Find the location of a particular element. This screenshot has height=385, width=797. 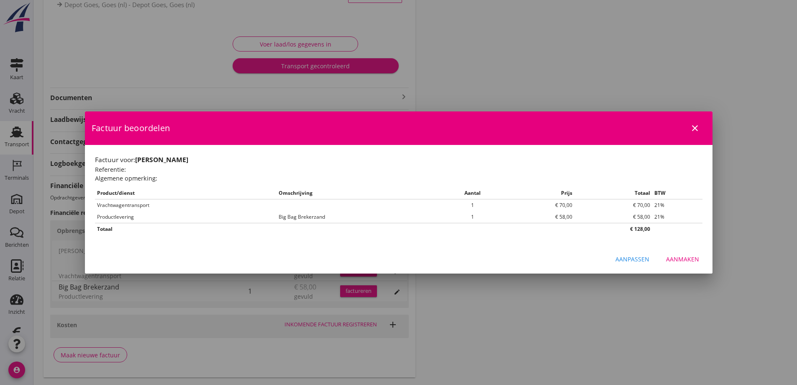

th: € 128,00 is located at coordinates (614, 229).